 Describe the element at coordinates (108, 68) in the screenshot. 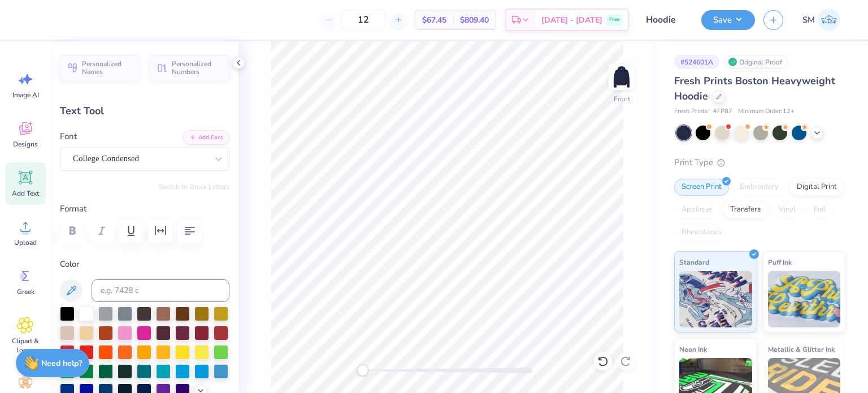

I see `span: Personalized Names` at that location.